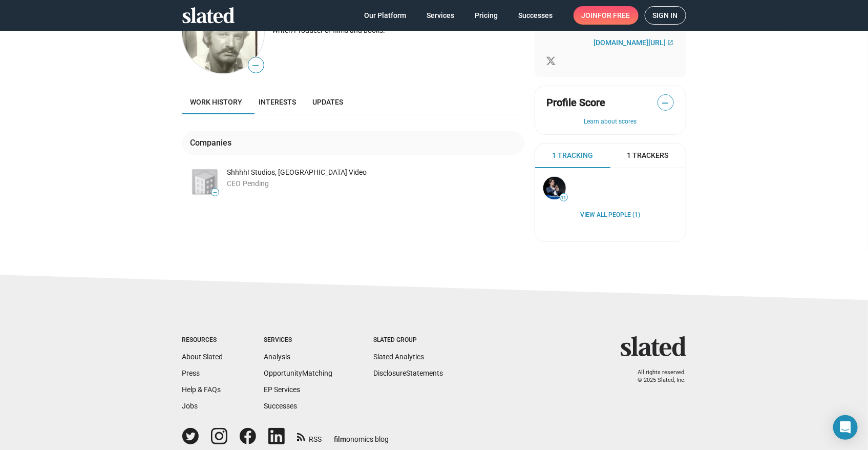 This screenshot has width=868, height=450. What do you see at coordinates (216, 102) in the screenshot?
I see `span: Work history` at bounding box center [216, 102].